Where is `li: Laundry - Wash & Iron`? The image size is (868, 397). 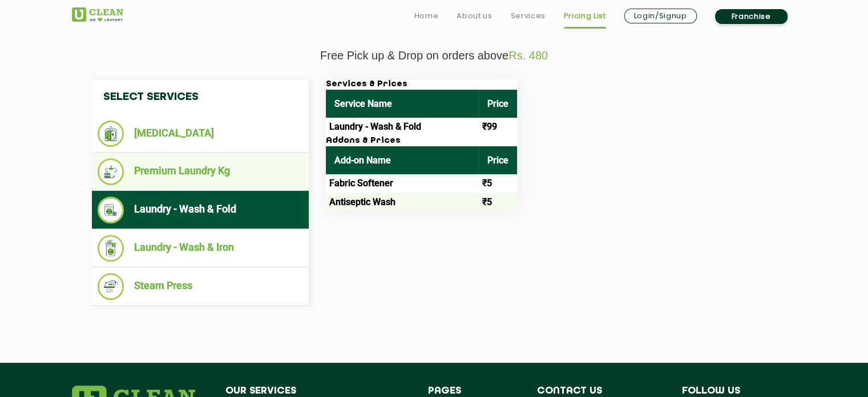 li: Laundry - Wash & Iron is located at coordinates (200, 248).